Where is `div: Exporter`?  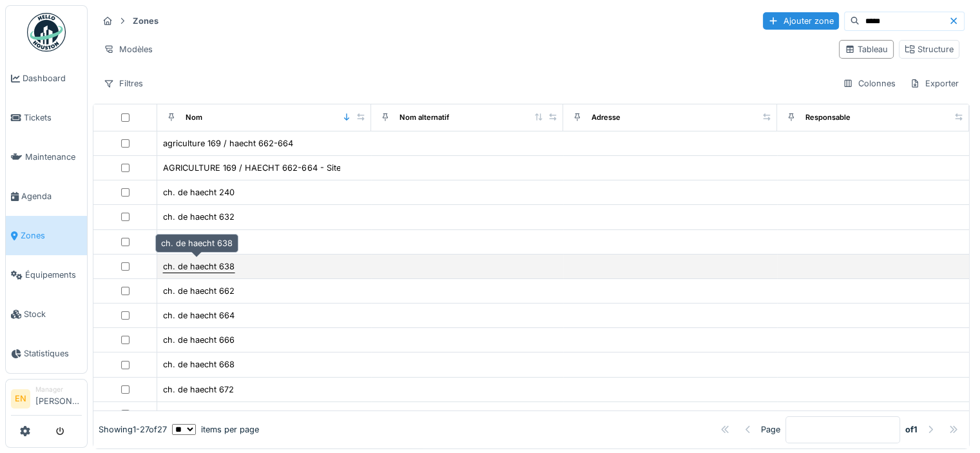
div: Exporter is located at coordinates (934, 83).